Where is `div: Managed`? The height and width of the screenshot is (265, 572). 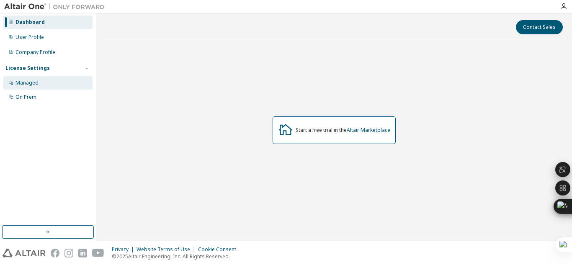 div: Managed is located at coordinates (27, 83).